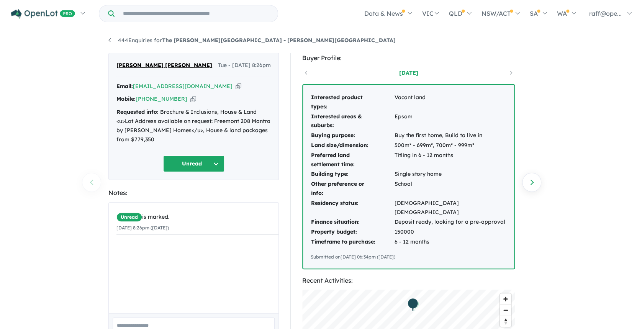 The image size is (642, 329). Describe the element at coordinates (353, 146) in the screenshot. I see `td: Land size/dimension:` at that location.